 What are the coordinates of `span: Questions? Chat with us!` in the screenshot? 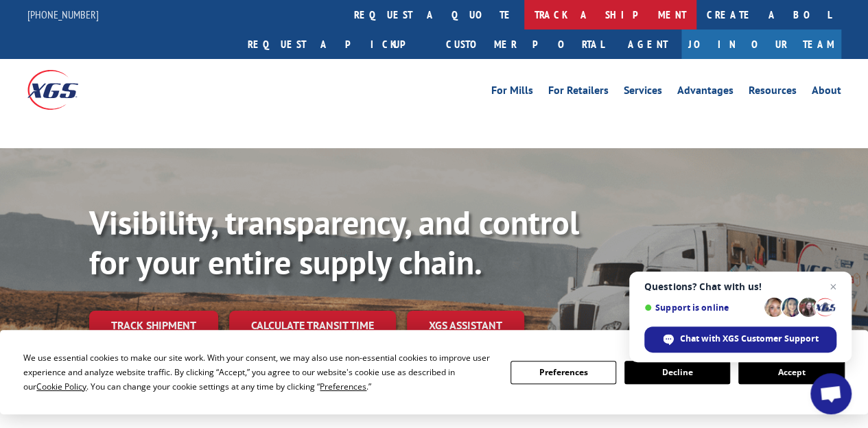 It's located at (741, 287).